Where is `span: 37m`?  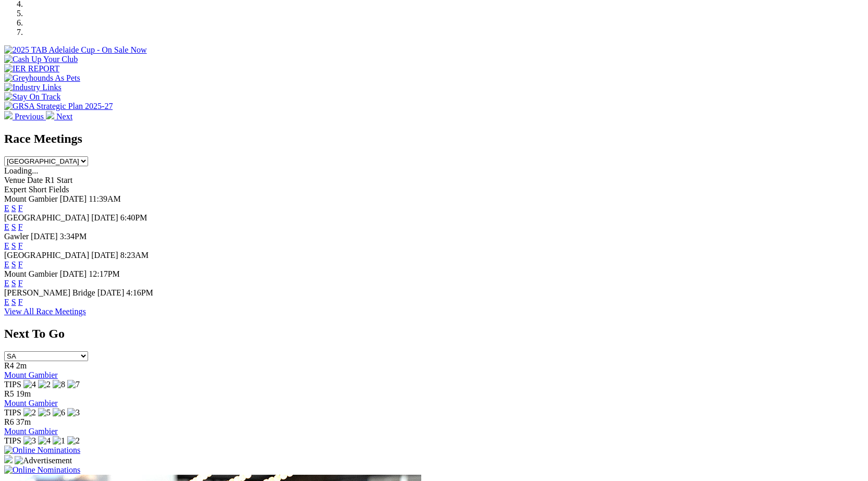
span: 37m is located at coordinates (23, 421).